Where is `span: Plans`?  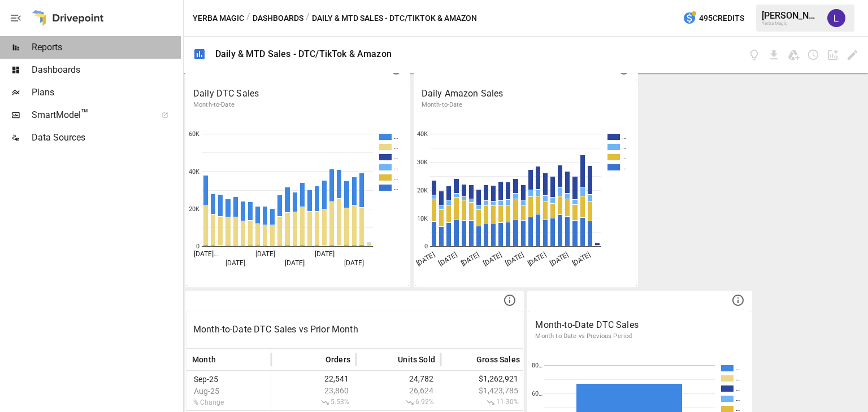
span: Plans is located at coordinates (106, 93).